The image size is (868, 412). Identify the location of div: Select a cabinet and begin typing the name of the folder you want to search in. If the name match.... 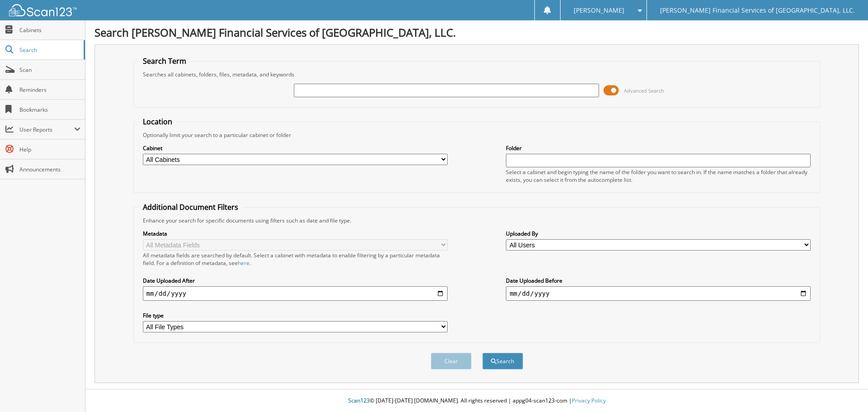
(658, 176).